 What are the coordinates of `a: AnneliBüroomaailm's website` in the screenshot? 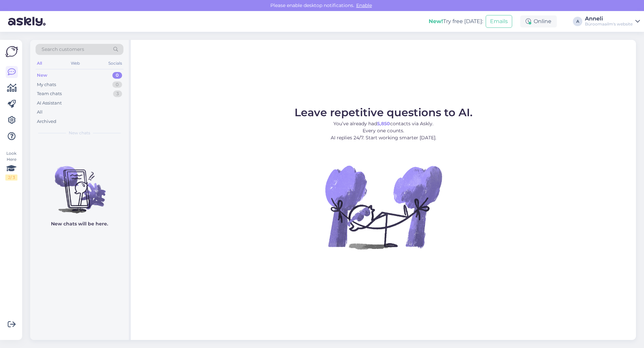 It's located at (612, 21).